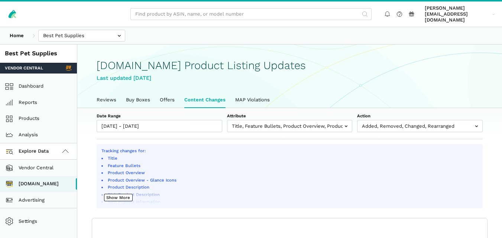  I want to click on a: Content Changes, so click(205, 100).